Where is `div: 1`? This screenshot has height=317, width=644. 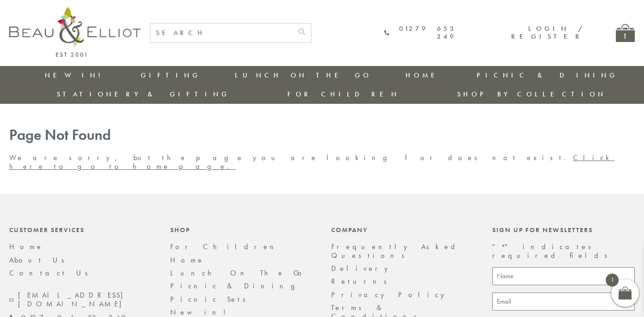 div: 1 is located at coordinates (625, 33).